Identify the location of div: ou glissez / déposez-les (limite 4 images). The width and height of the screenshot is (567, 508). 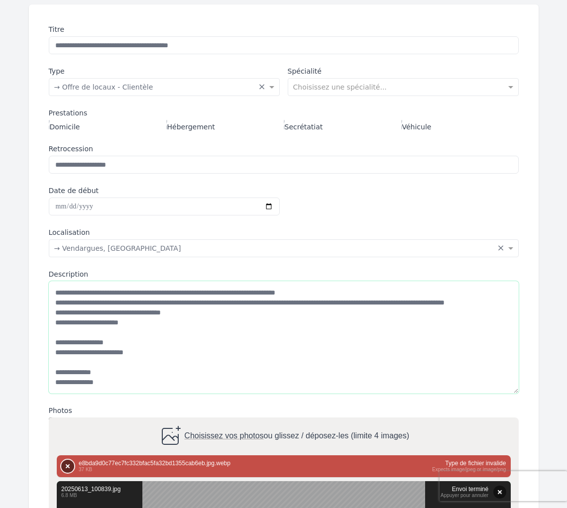
(283, 436).